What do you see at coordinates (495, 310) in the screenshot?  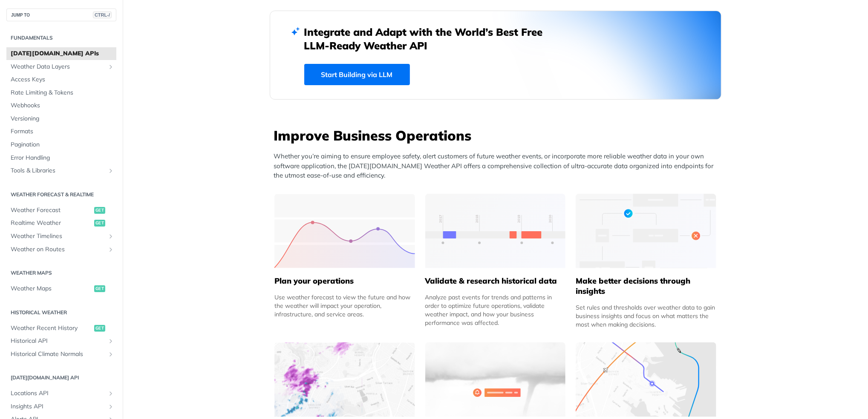 I see `div: Analyze past events for trends and patterns in order to optimize future operations, validate weat...` at bounding box center [495, 310].